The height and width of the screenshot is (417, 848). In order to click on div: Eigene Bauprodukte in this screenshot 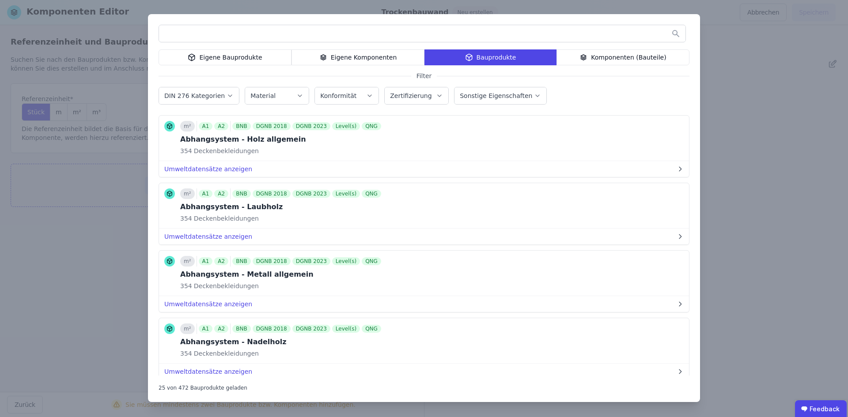, I will do `click(225, 57)`.